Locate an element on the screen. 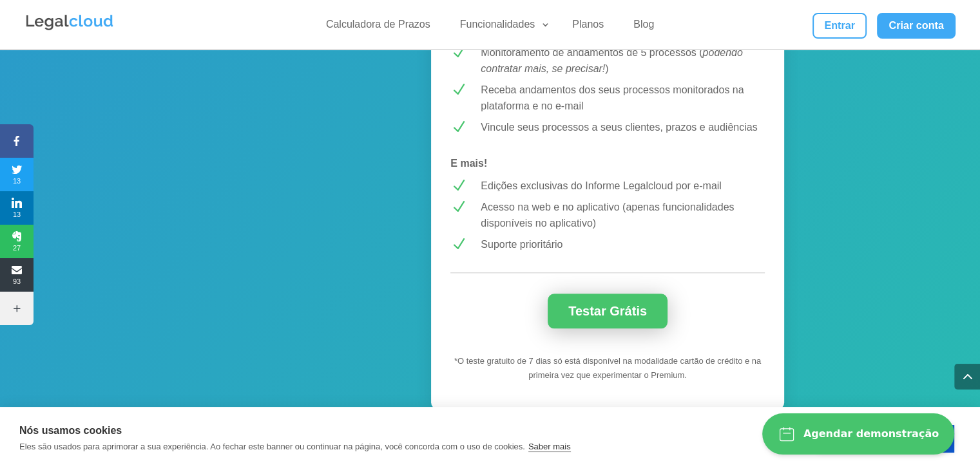 The height and width of the screenshot is (470, 980). a: Testar Grátis is located at coordinates (607, 311).